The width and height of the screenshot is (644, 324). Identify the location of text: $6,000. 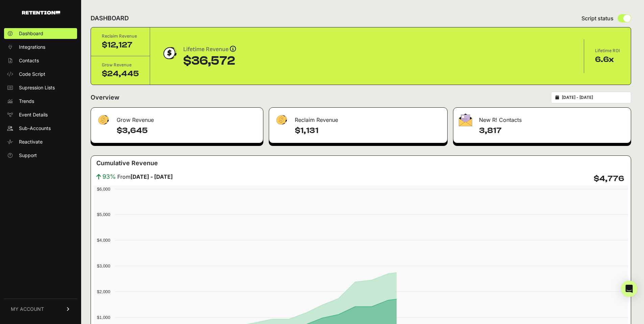
(104, 189).